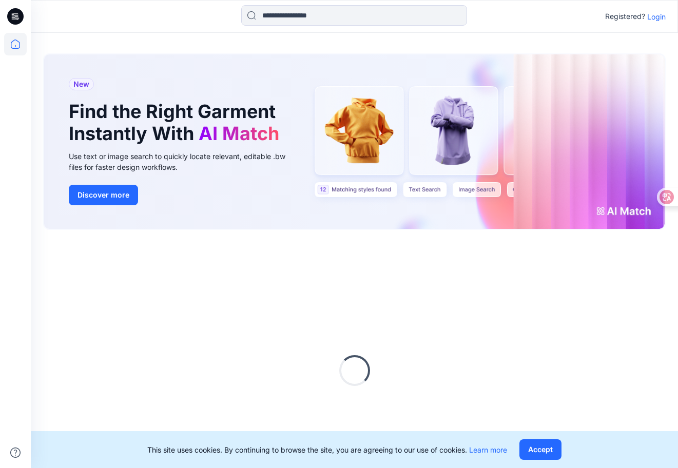 This screenshot has height=468, width=678. I want to click on div: Use text or image search to quickly locate relevant, editable .bw files for faster design workflows., so click(184, 162).